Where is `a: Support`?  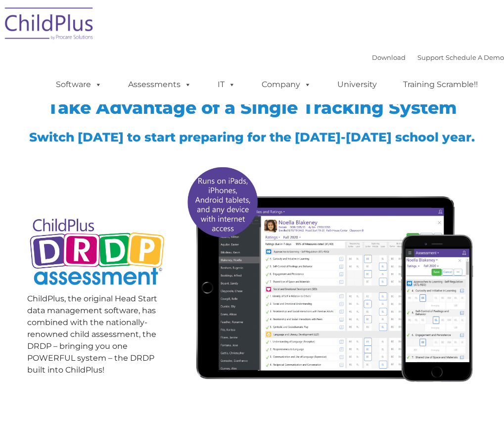
a: Support is located at coordinates (430, 58).